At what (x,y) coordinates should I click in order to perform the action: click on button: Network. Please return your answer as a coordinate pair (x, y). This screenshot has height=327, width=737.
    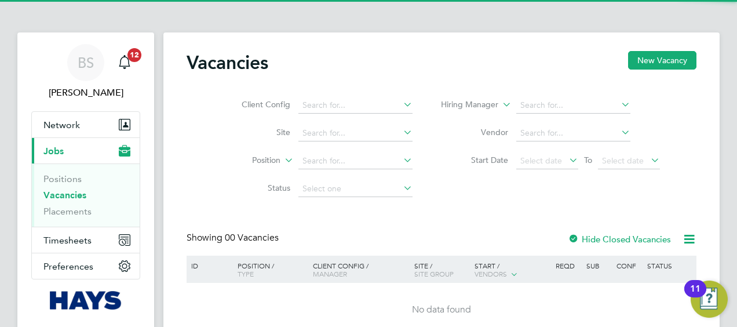
    Looking at the image, I should click on (86, 125).